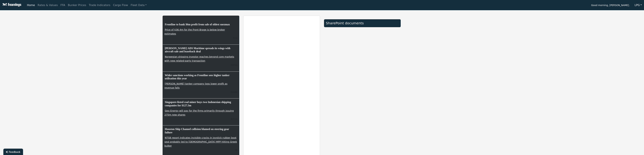 This screenshot has height=155, width=644. What do you see at coordinates (235, 38) in the screenshot?
I see `small: 29/08/2025, 08:17:30` at bounding box center [235, 38].